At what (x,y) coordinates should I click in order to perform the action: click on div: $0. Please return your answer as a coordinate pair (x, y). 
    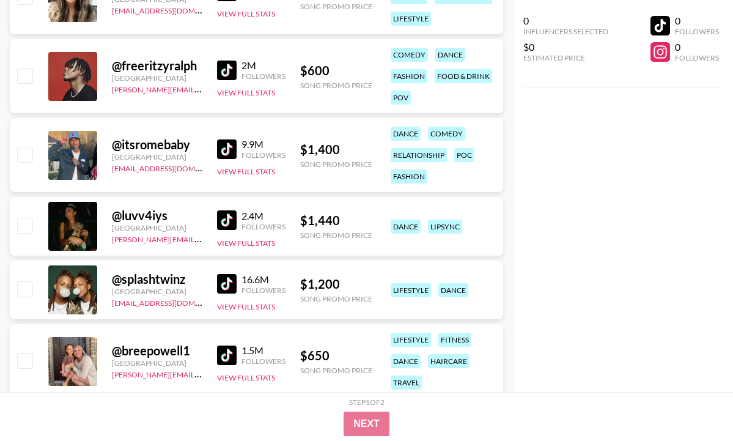
    Looking at the image, I should click on (565, 47).